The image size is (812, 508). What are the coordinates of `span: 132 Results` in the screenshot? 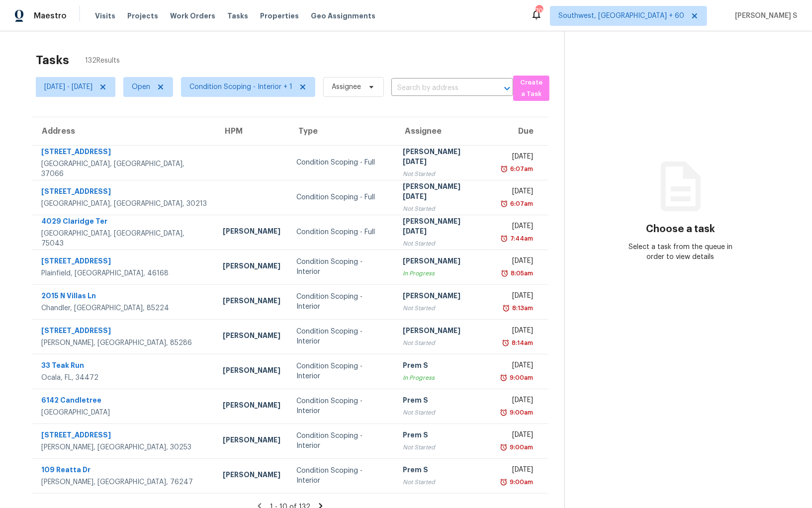 It's located at (102, 61).